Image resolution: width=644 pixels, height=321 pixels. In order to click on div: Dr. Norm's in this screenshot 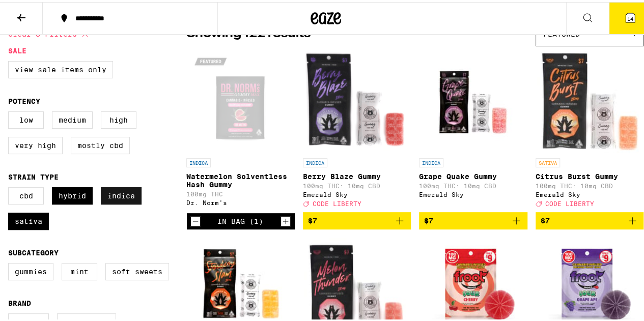, I will do `click(240, 200)`.